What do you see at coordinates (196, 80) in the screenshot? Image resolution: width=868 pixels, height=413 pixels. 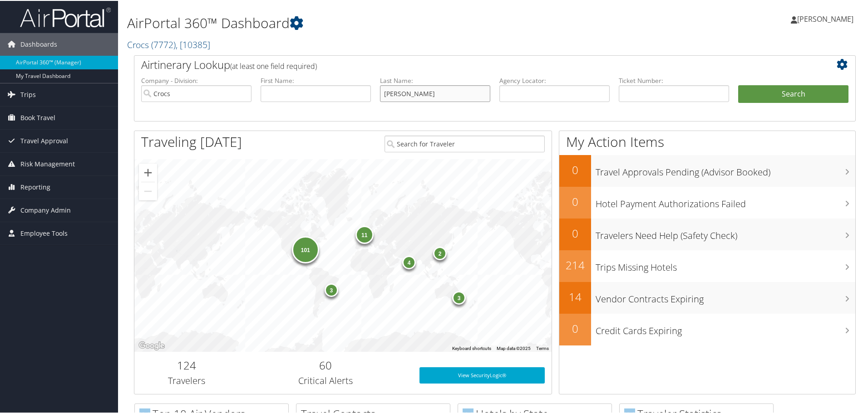 I see `label: Company - Division:` at bounding box center [196, 80].